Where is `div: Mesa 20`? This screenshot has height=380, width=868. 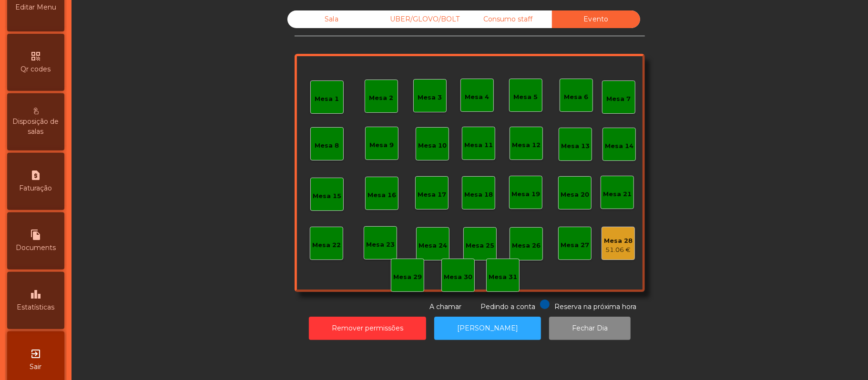 div: Mesa 20 is located at coordinates (575, 195).